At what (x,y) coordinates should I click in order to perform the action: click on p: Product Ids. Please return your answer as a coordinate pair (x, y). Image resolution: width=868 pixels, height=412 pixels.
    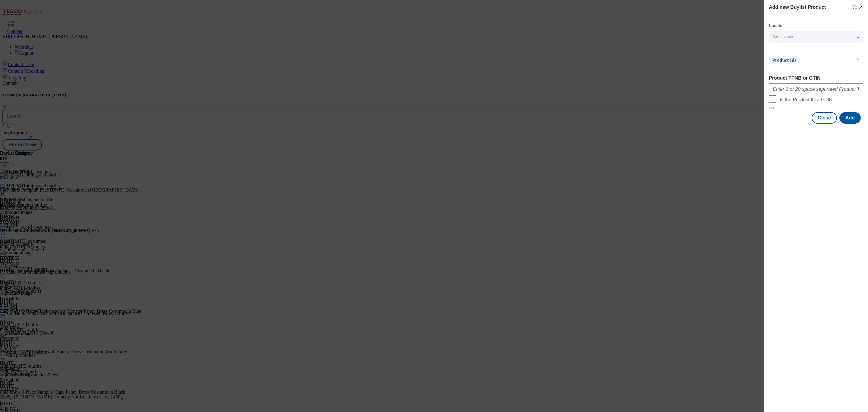
    Looking at the image, I should click on (804, 61).